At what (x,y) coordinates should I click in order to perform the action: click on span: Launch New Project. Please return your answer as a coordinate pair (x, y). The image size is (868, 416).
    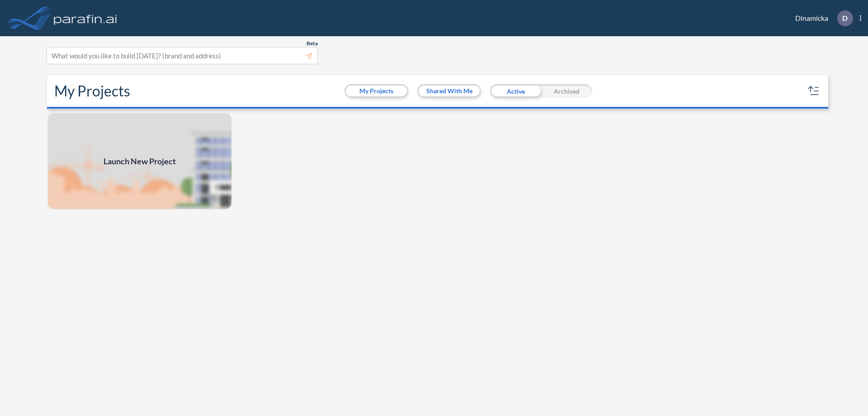
    Looking at the image, I should click on (140, 161).